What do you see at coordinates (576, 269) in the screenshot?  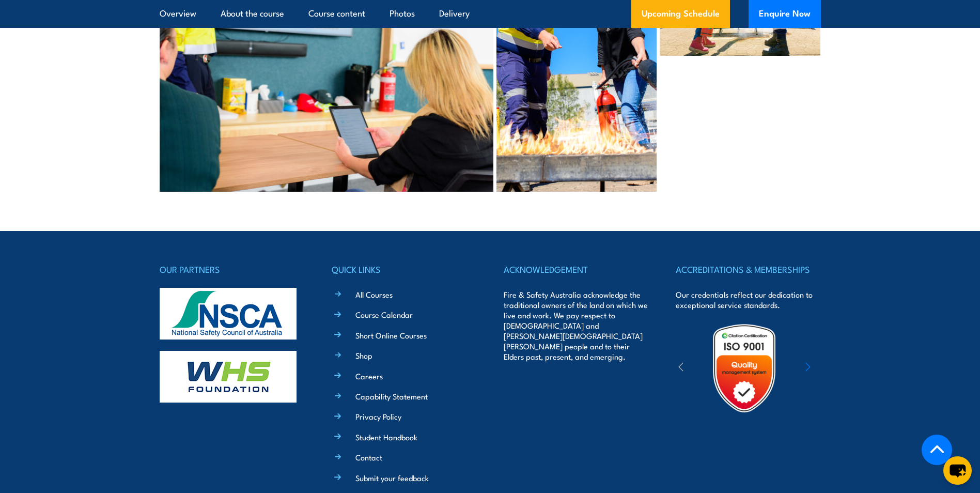 I see `h4: ACKNOWLEDGEMENT` at bounding box center [576, 269].